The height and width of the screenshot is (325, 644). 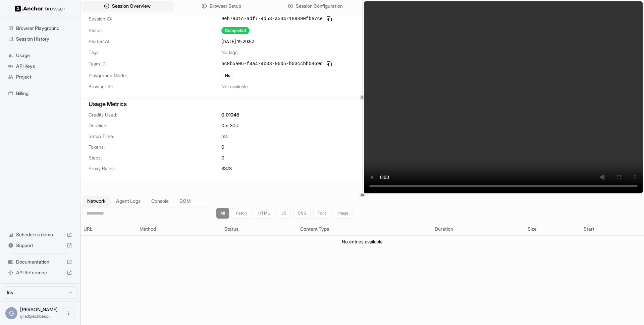 What do you see at coordinates (40, 77) in the screenshot?
I see `div: Project` at bounding box center [40, 77].